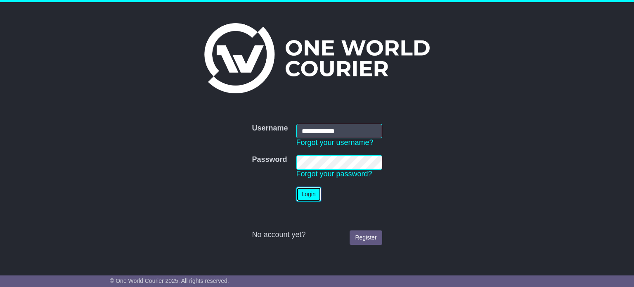 The width and height of the screenshot is (634, 287). I want to click on button: Login, so click(309, 194).